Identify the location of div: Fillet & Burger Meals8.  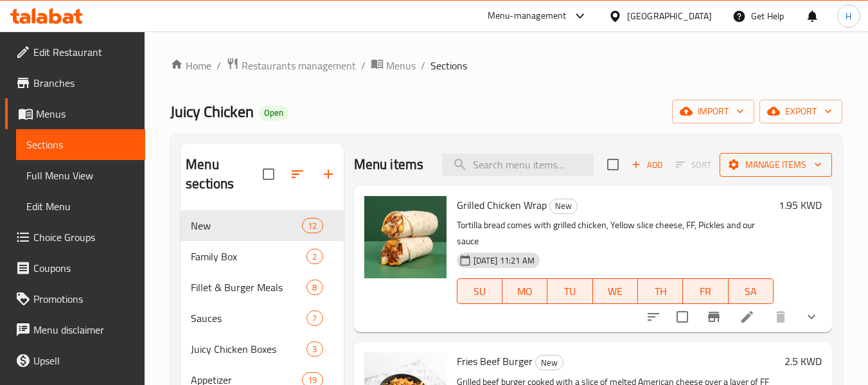
(261, 288).